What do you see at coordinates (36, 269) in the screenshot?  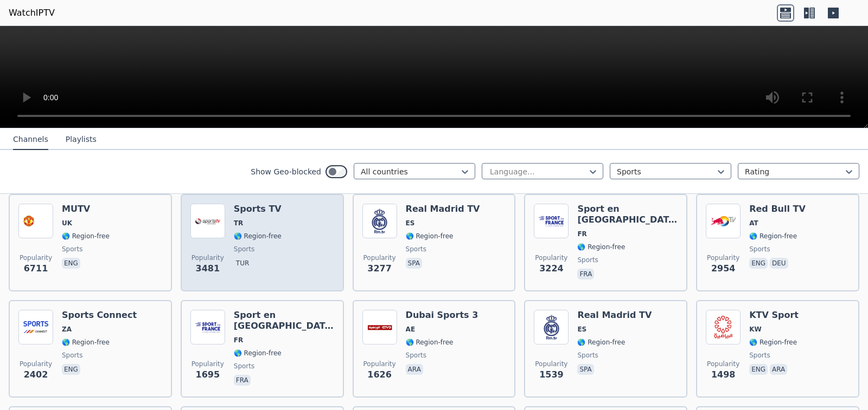 I see `span: 6711` at bounding box center [36, 269].